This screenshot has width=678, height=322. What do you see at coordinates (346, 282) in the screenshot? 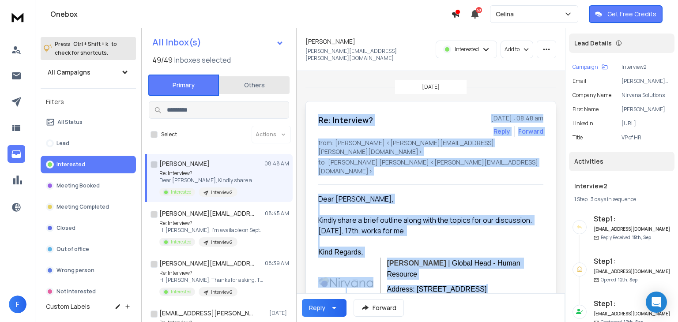
I see `img: logo2.png` at bounding box center [346, 282].